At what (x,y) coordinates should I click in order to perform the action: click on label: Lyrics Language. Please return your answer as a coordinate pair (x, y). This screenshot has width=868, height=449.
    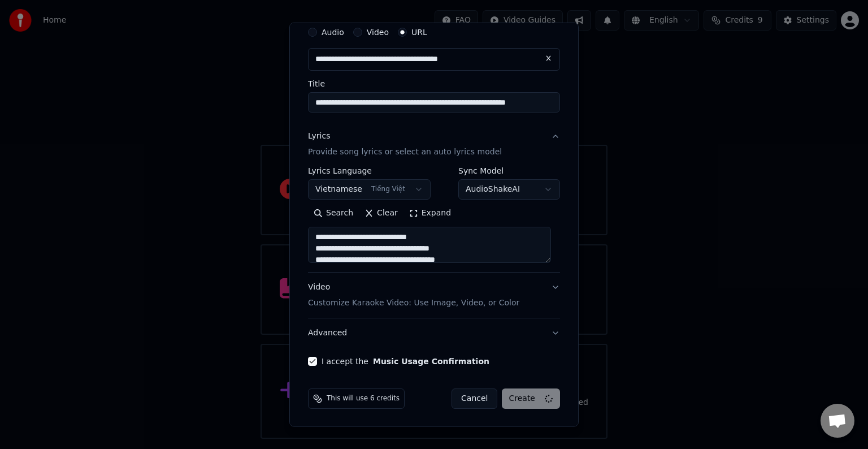
    Looking at the image, I should click on (369, 171).